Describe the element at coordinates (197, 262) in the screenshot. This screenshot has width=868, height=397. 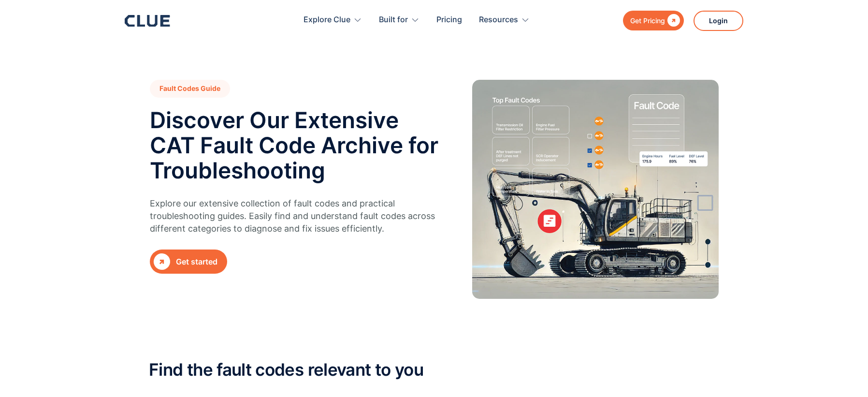
I see `div: Get started` at that location.